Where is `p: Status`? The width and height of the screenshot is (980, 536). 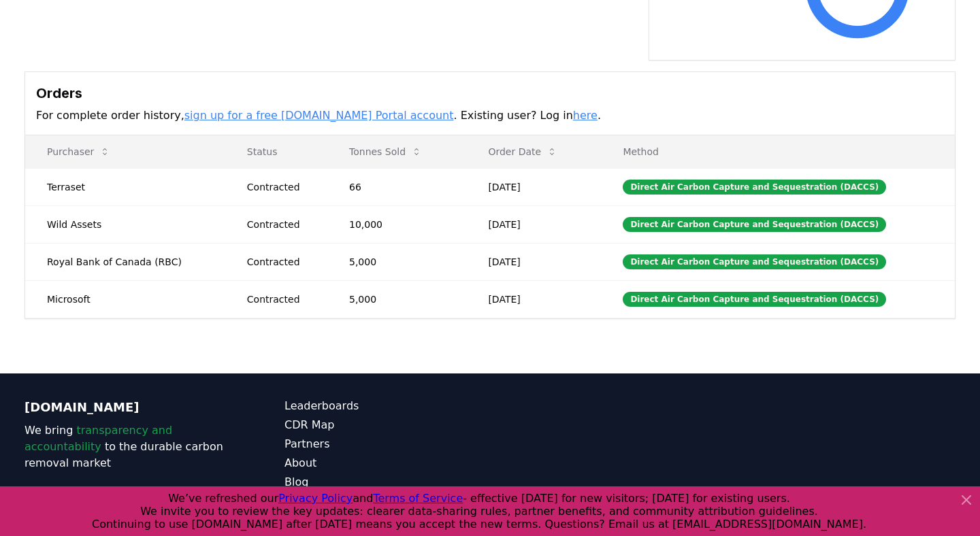 p: Status is located at coordinates (276, 152).